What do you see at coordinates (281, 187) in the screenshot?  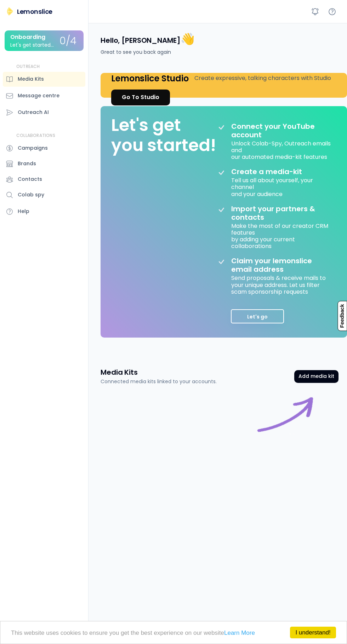 I see `div: Tell us all about yourself, your channel and your audience` at bounding box center [281, 187].